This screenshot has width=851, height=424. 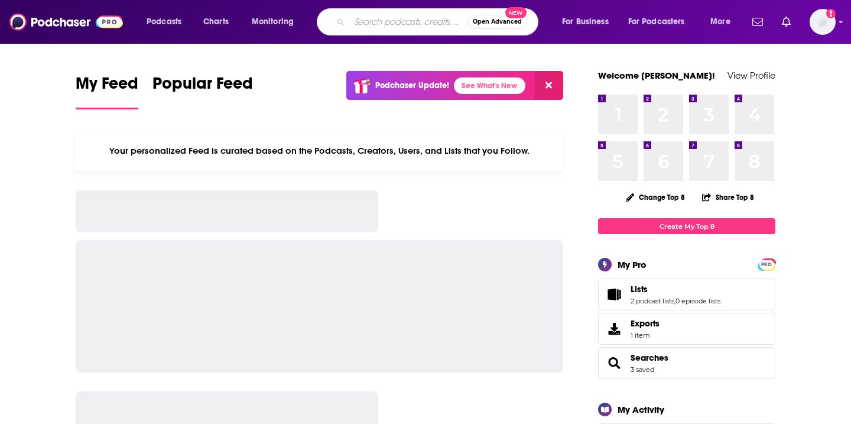 I want to click on a: Create My Top 8, so click(x=687, y=226).